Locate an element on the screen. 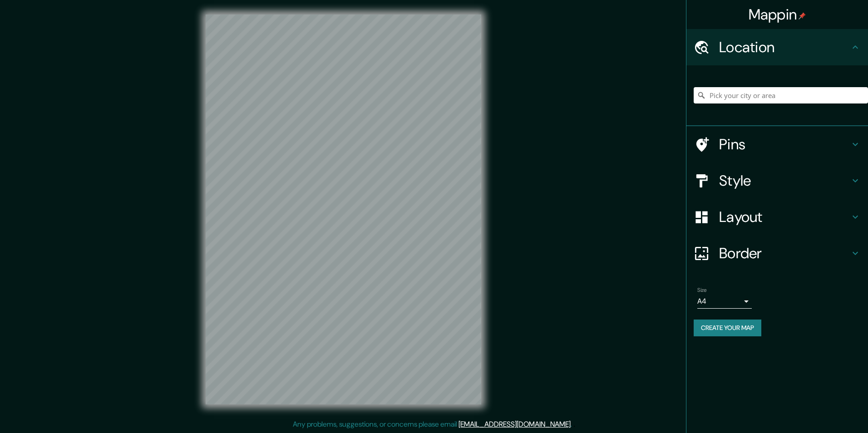  div: Location is located at coordinates (777, 47).